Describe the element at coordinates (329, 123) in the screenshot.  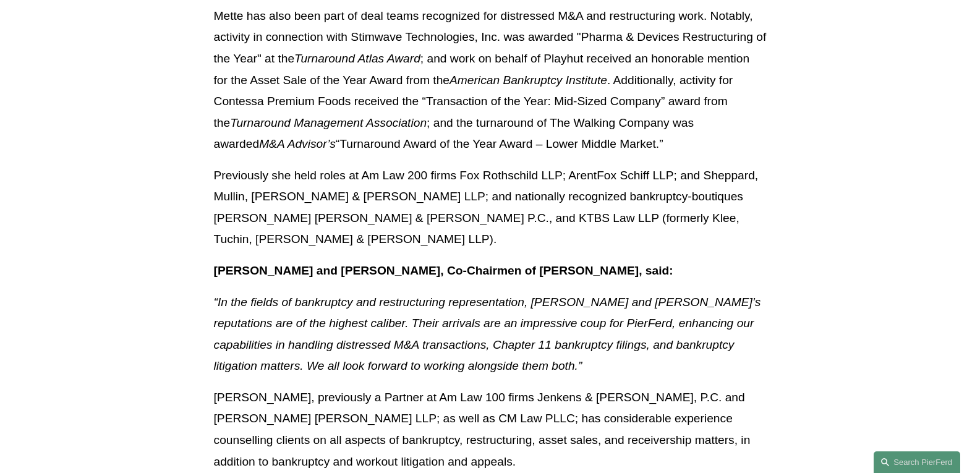
I see `em: Turnaround Management Association` at that location.